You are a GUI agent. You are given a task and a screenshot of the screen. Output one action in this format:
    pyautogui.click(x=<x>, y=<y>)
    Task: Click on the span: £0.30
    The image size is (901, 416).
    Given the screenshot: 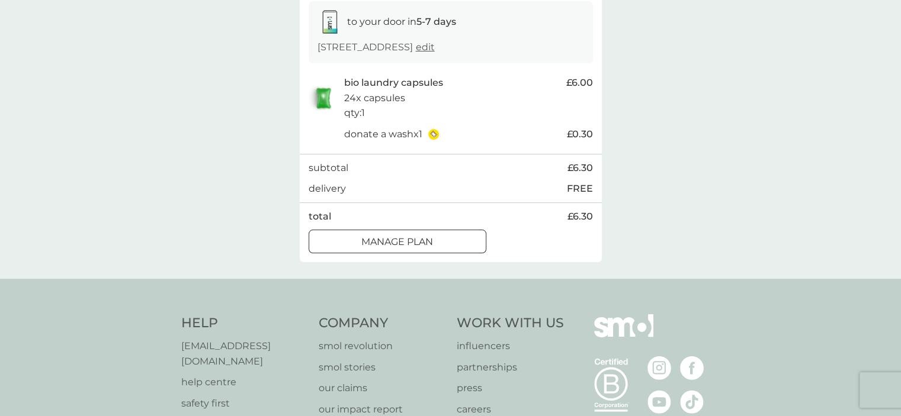 What is the action you would take?
    pyautogui.click(x=580, y=134)
    